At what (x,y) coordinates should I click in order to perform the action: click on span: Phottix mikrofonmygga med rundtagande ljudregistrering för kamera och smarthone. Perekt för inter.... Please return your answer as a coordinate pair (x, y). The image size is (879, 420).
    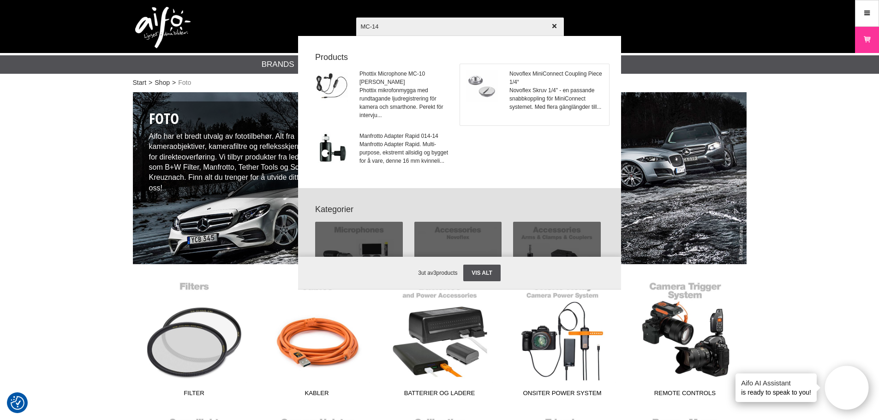
    Looking at the image, I should click on (406, 103).